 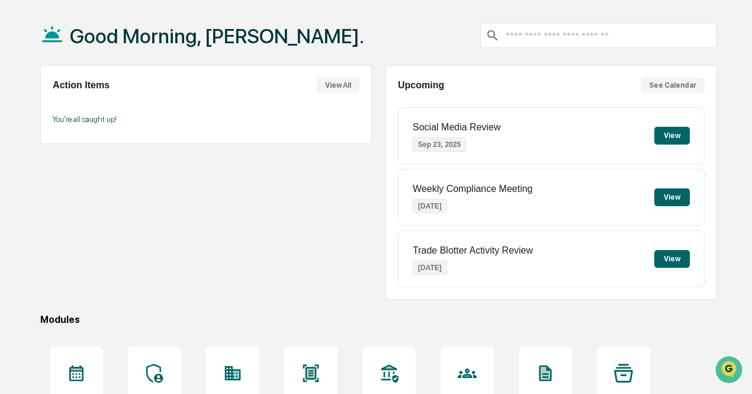 I want to click on span: Pylon, so click(x=130, y=204).